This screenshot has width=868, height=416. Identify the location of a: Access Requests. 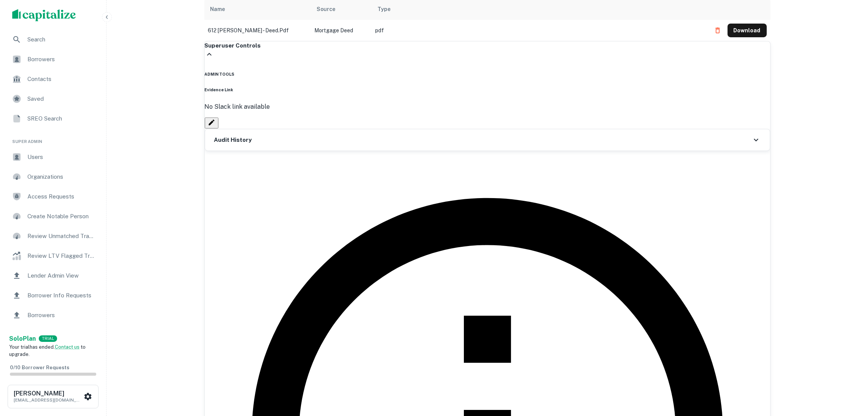
(53, 197).